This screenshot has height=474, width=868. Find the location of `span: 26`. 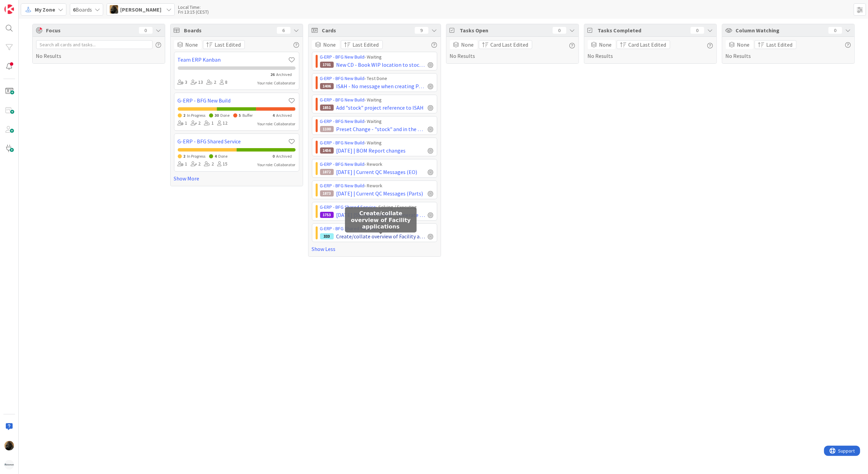

span: 26 is located at coordinates (273, 74).